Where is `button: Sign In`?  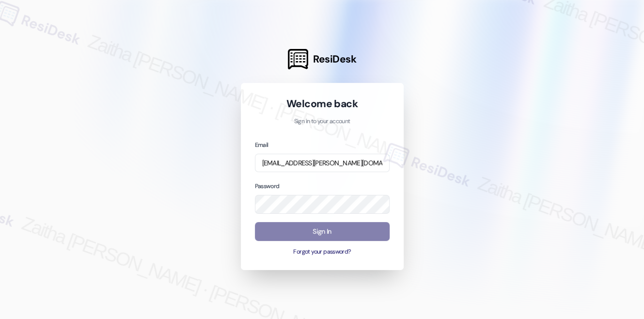 button: Sign In is located at coordinates (323, 231).